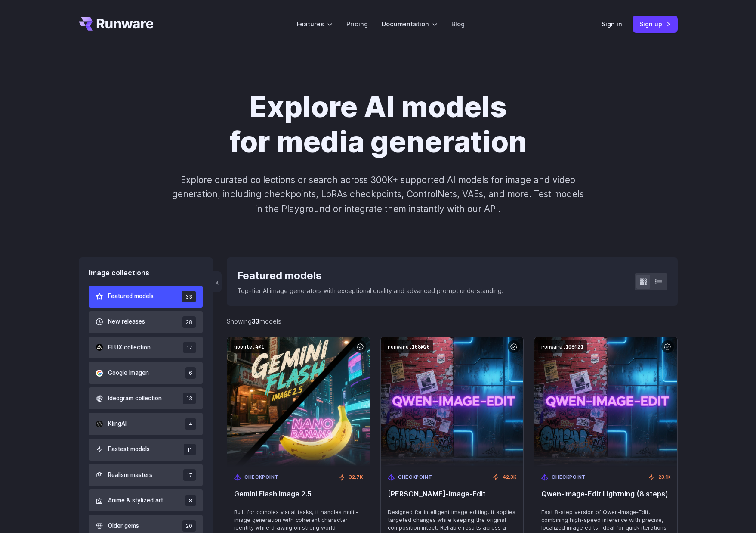 The image size is (756, 533). I want to click on button: Realism masters 17, so click(146, 474).